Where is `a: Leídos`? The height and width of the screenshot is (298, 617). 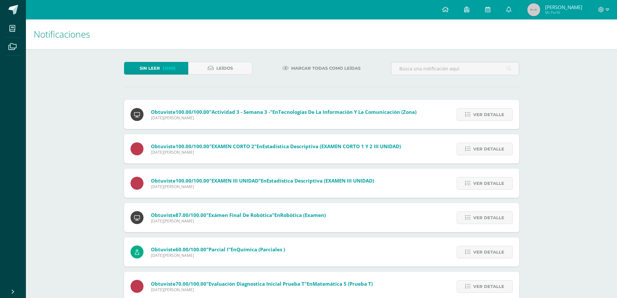
a: Leídos is located at coordinates (220, 68).